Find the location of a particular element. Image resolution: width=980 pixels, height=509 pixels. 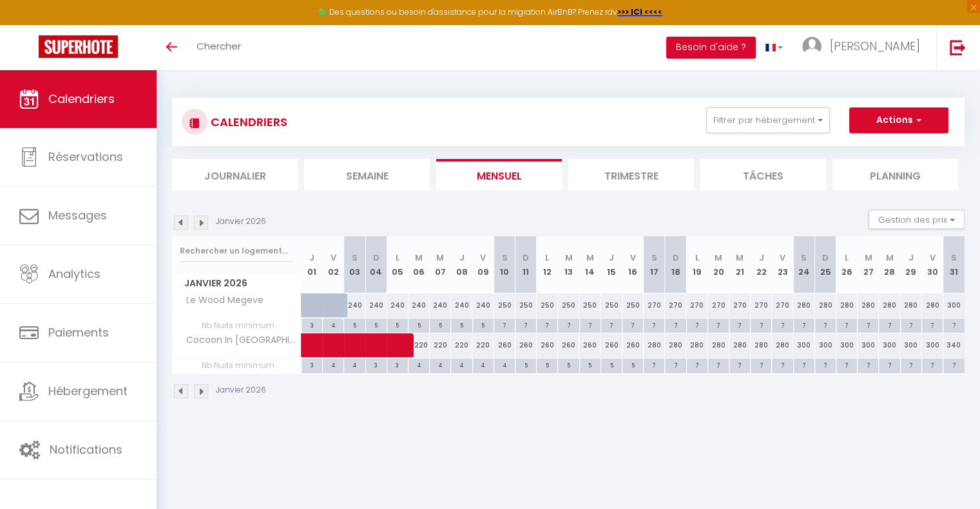

span: Hébergement is located at coordinates (88, 391).